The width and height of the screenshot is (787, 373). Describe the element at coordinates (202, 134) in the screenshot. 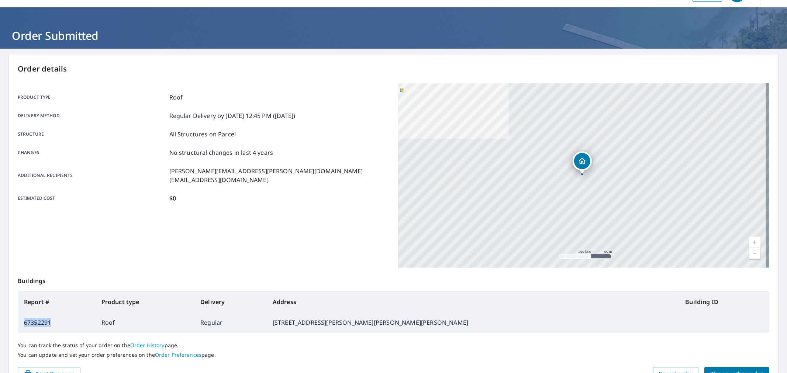

I see `p: All Structures on Parcel` at that location.